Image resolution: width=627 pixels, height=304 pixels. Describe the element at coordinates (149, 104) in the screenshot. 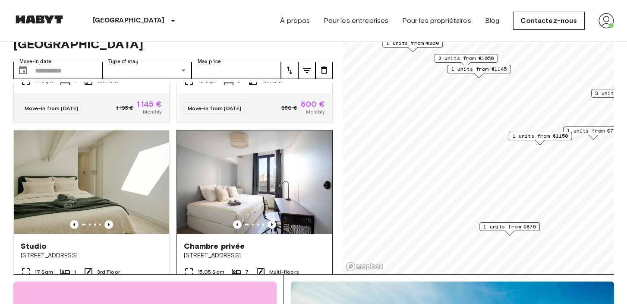

I see `span: 1 145 €` at that location.